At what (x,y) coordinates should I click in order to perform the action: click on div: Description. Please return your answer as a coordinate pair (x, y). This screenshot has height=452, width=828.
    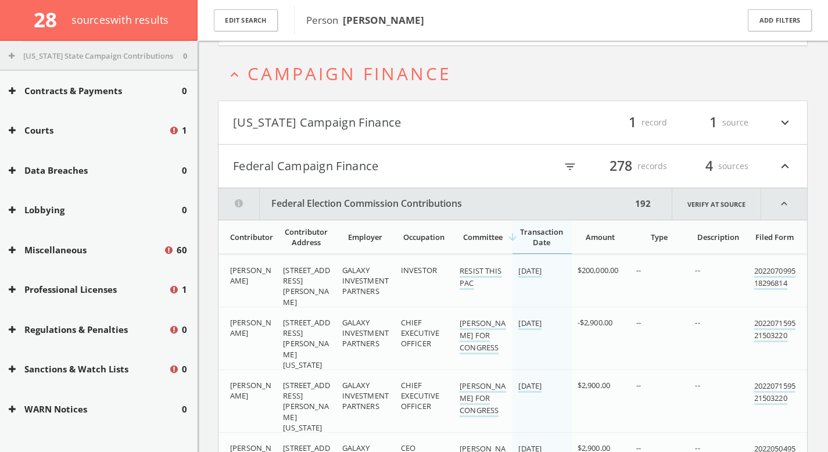
    Looking at the image, I should click on (717, 237).